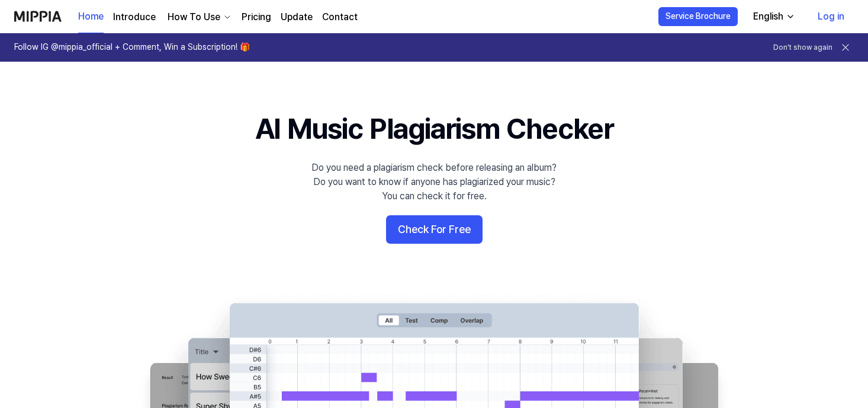 The height and width of the screenshot is (408, 868). What do you see at coordinates (698, 17) in the screenshot?
I see `button: Service Brochure` at bounding box center [698, 17].